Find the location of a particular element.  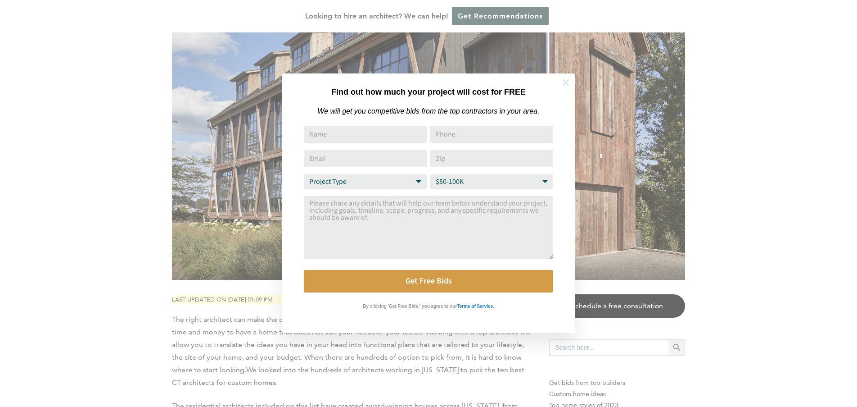

strong: Terms of Service is located at coordinates (475, 306).